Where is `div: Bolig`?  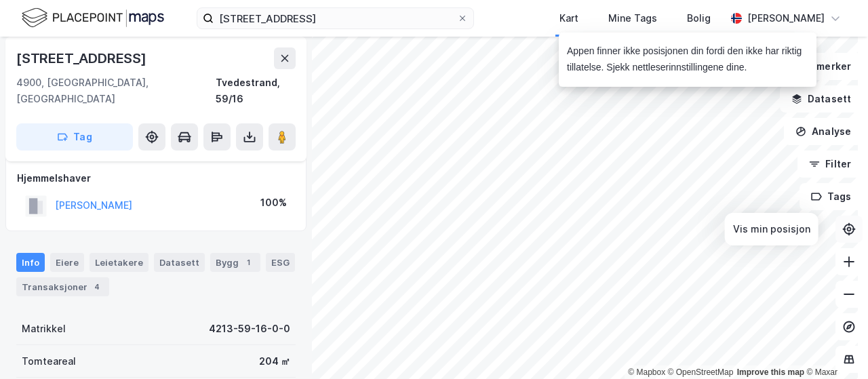
div: Bolig is located at coordinates (698, 18).